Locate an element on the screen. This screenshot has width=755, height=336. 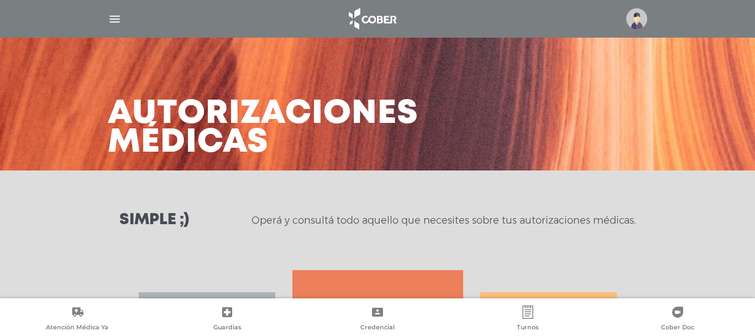
h3: Autorizaciones médicas is located at coordinates (263, 128).